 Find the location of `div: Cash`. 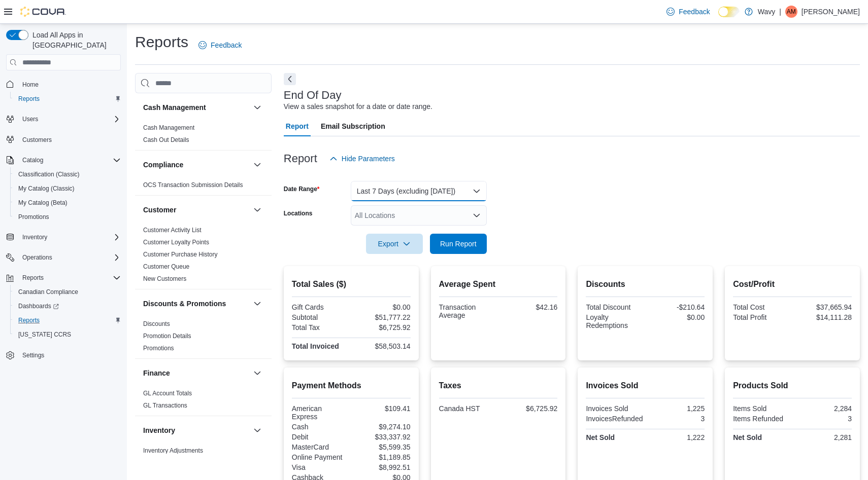

div: Cash is located at coordinates (320, 427).